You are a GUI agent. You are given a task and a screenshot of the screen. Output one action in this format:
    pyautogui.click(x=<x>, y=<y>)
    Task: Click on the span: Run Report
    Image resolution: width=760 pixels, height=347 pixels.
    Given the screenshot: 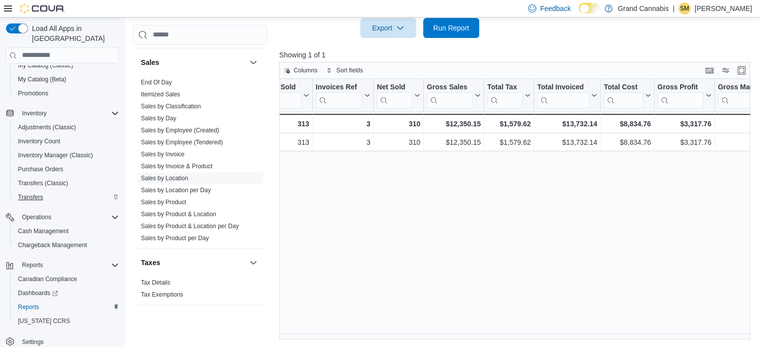 What is the action you would take?
    pyautogui.click(x=451, y=28)
    